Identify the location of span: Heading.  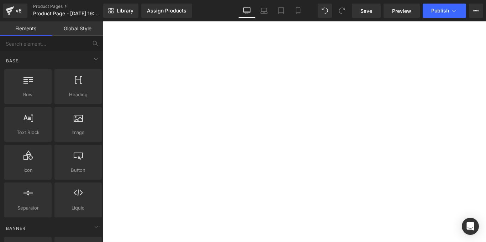
(78, 94).